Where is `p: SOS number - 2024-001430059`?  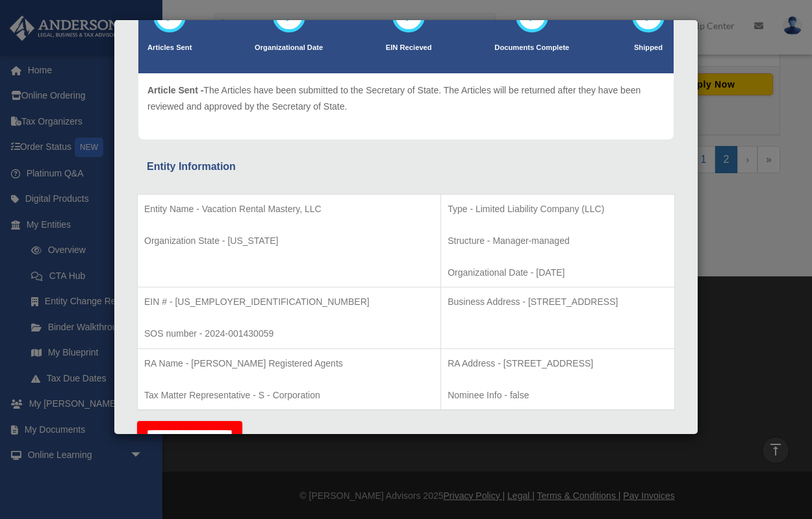
p: SOS number - 2024-001430059 is located at coordinates (289, 333).